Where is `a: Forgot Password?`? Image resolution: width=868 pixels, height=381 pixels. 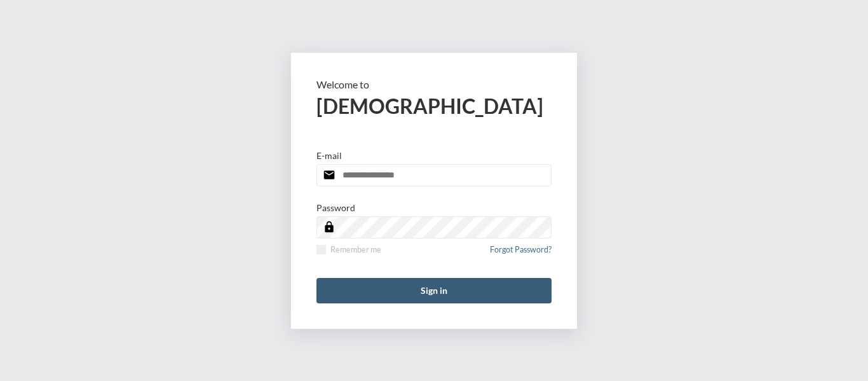 a: Forgot Password? is located at coordinates (521, 253).